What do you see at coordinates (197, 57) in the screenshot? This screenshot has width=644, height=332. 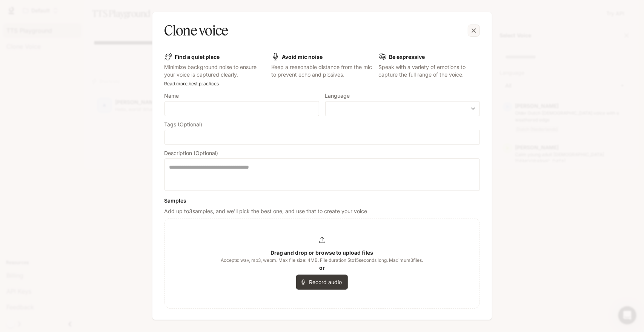 I see `b: Find a quiet place` at bounding box center [197, 57].